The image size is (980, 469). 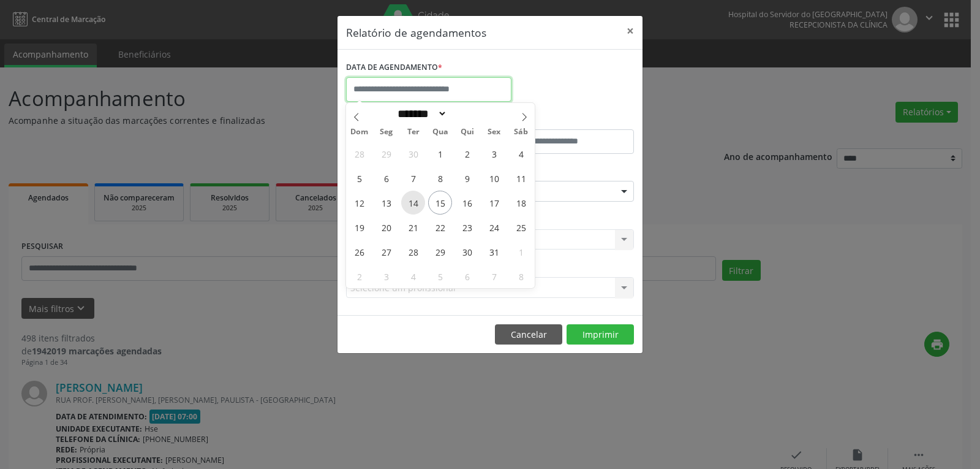 What do you see at coordinates (467, 132) in the screenshot?
I see `span: Qui` at bounding box center [467, 132].